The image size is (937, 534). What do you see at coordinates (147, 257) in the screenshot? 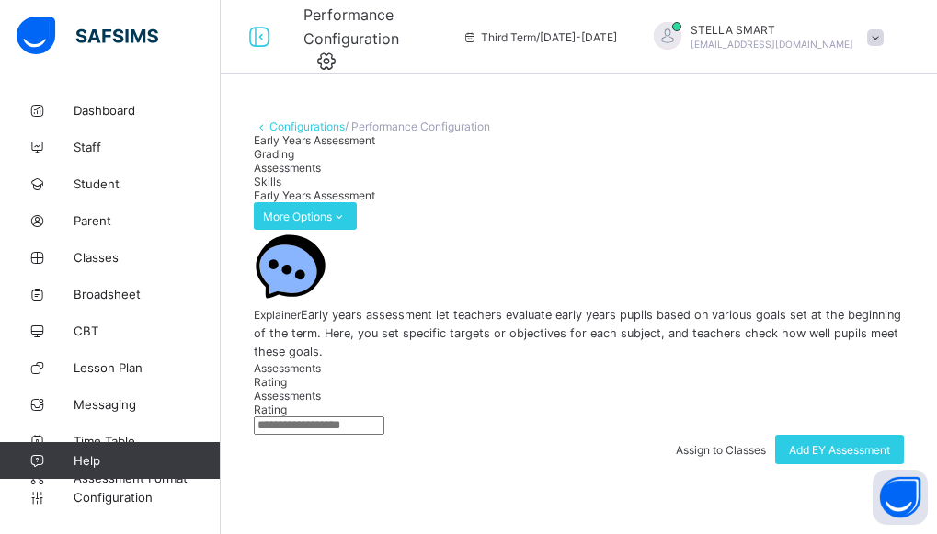
I see `span: Classes` at bounding box center [147, 257].